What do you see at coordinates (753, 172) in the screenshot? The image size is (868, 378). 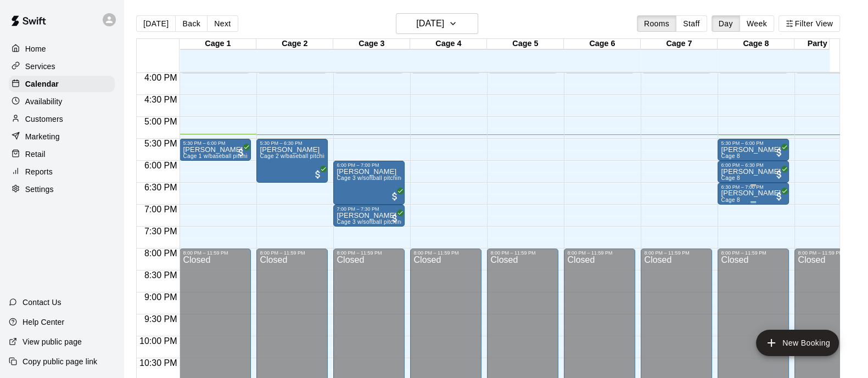 I see `div: 6:00 PM – 6:30 PM: Matt Beckman` at bounding box center [753, 172].